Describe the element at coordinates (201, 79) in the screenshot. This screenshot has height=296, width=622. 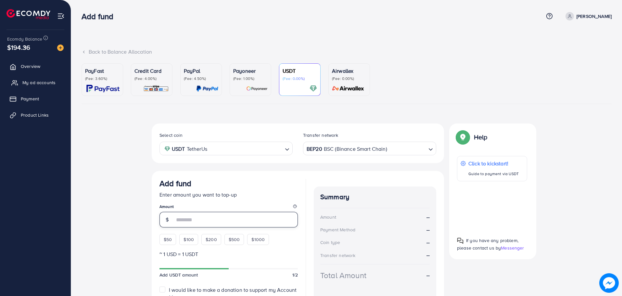
I see `p: (Fee: 4.50%)` at that location.